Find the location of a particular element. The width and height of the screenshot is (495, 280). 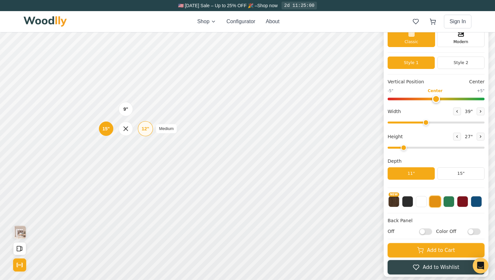

button: Style 1 is located at coordinates (411, 61).